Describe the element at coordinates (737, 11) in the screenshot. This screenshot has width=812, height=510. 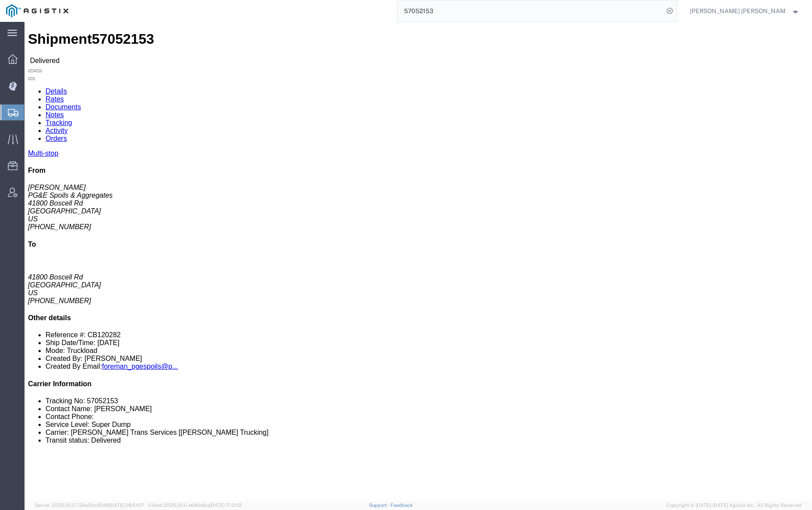
I see `span: Kayte Bray Dogali` at that location.